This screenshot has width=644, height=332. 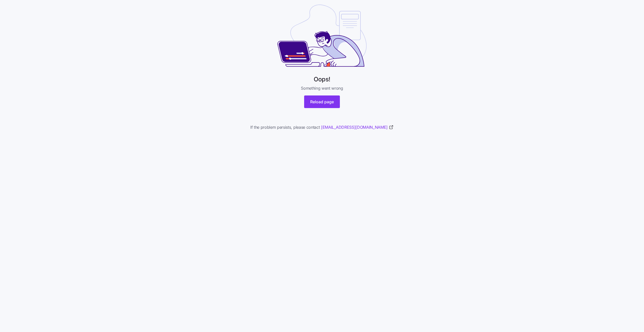 I want to click on span: Reload page, so click(x=322, y=102).